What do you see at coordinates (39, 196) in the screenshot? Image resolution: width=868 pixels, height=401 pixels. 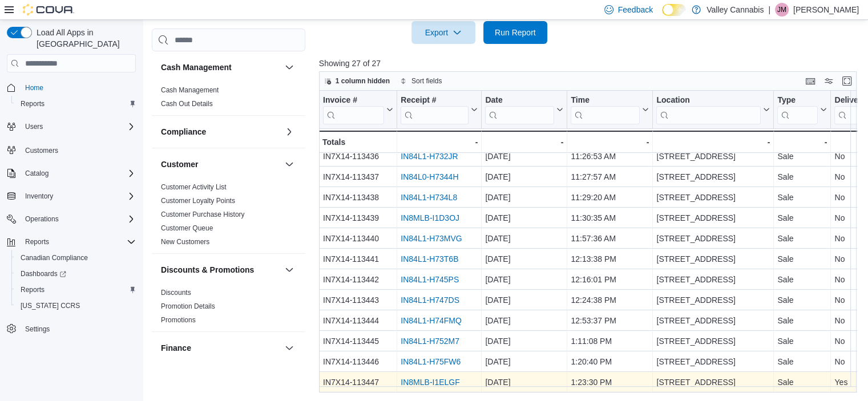 I see `span: Inventory` at bounding box center [39, 196].